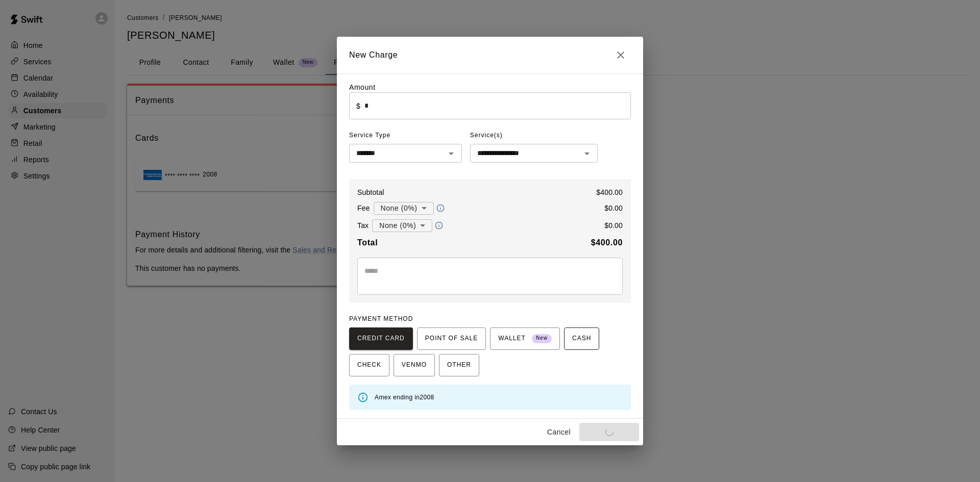 The height and width of the screenshot is (482, 980). What do you see at coordinates (620, 56) in the screenshot?
I see `button: Close` at bounding box center [620, 56].